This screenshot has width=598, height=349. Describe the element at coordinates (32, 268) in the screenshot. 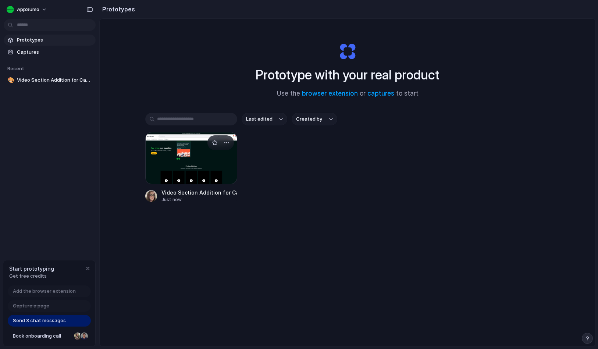

I see `span: Start prototyping` at that location.